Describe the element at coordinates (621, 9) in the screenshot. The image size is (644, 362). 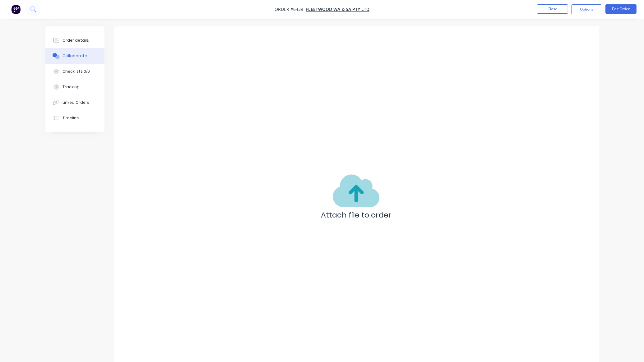
I see `button: Edit Order` at that location.